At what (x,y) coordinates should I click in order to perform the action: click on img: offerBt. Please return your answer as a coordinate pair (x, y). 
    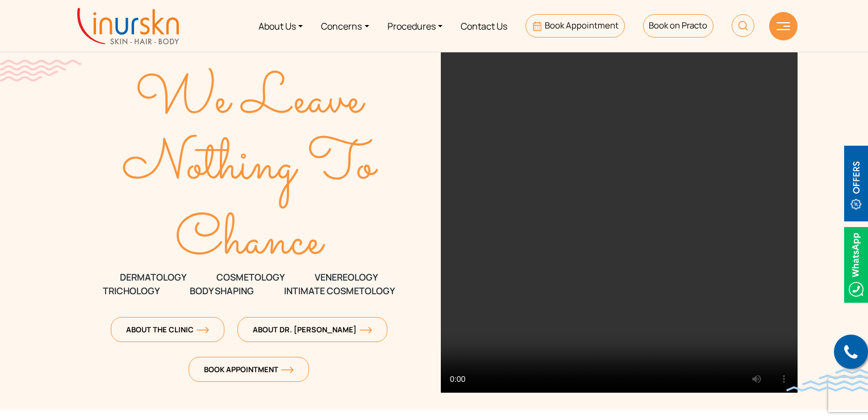
    Looking at the image, I should click on (856, 183).